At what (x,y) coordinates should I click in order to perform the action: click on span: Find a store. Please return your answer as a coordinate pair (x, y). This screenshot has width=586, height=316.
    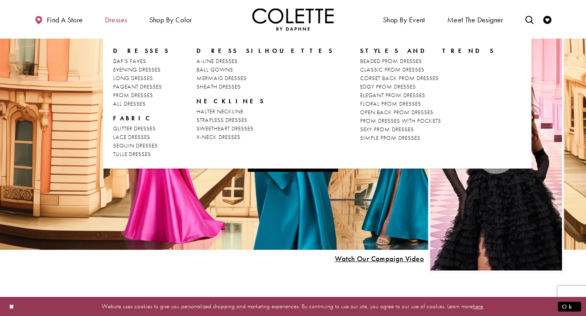
    Looking at the image, I should click on (65, 20).